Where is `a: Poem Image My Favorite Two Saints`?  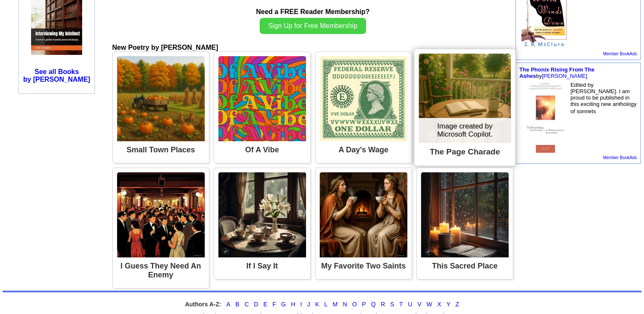 a: Poem Image My Favorite Two Saints is located at coordinates (363, 223).